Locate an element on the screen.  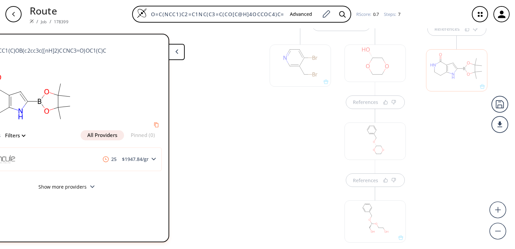
img: Spaya logo is located at coordinates (32, 21).